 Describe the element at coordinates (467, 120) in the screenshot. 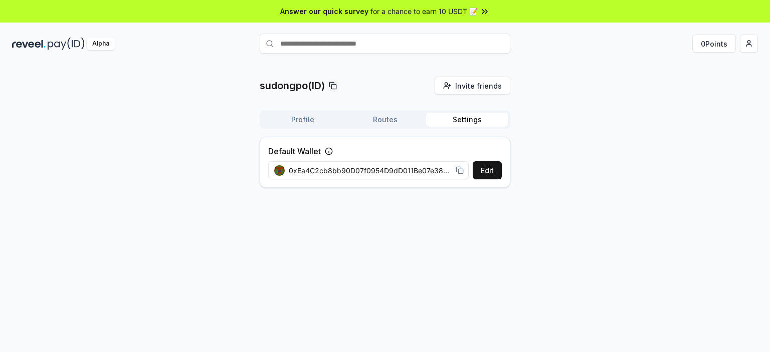

I see `button: Settings` at that location.